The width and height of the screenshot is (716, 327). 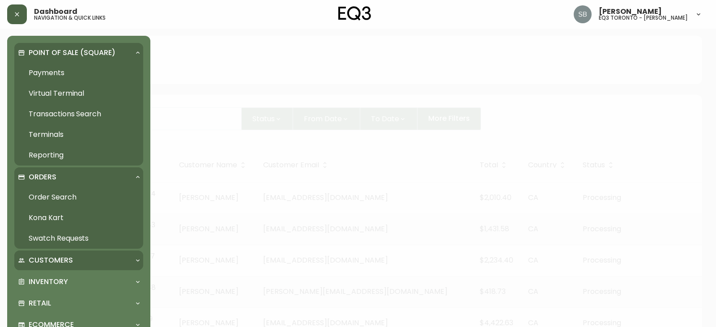 I want to click on div: Inventory, so click(x=79, y=282).